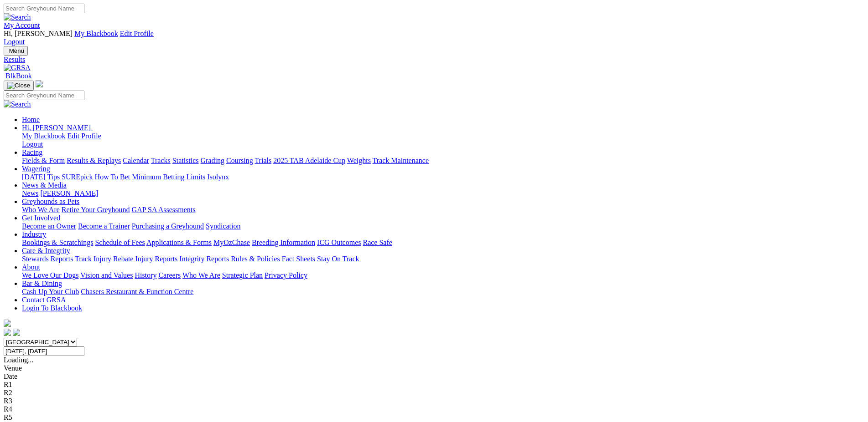 This screenshot has height=422, width=868. I want to click on img: twitter.svg, so click(17, 333).